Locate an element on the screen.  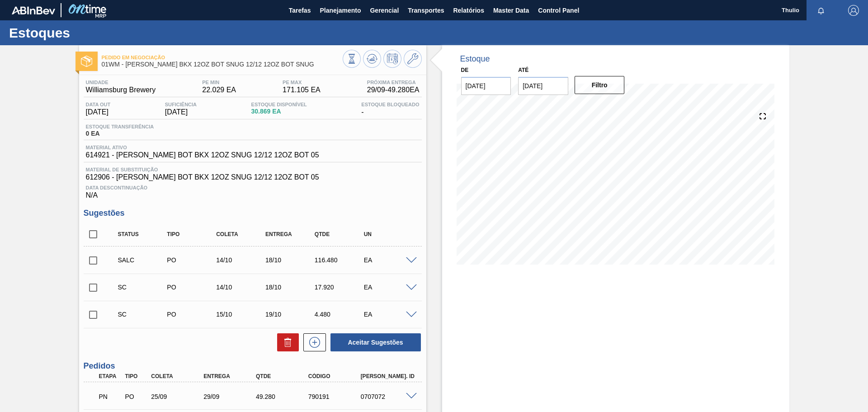
div: Aceitar Sugestões is located at coordinates (374, 343).